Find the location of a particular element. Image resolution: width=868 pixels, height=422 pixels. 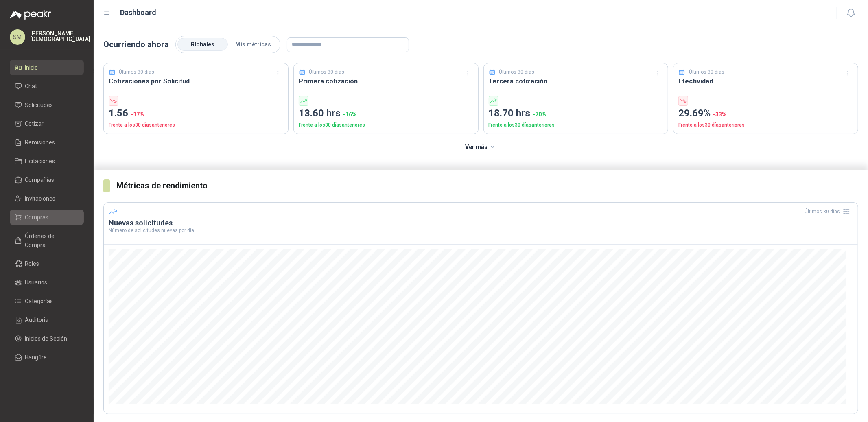

div: Últimos 30 días is located at coordinates (828, 212).